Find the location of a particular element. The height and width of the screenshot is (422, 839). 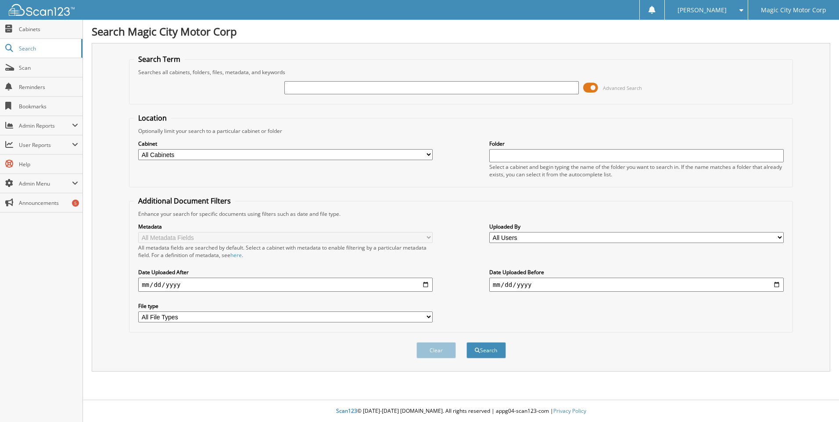

div: Optionally limit your search to a particular cabinet or folder is located at coordinates (461, 131).